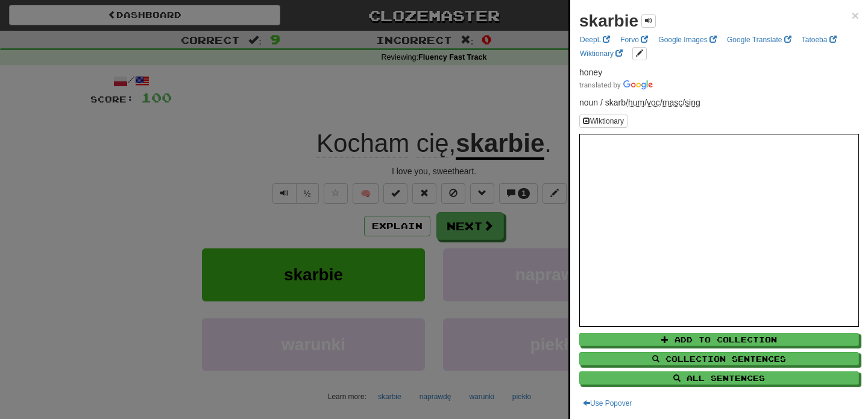  Describe the element at coordinates (719, 358) in the screenshot. I see `button: Collection Sentences` at that location.